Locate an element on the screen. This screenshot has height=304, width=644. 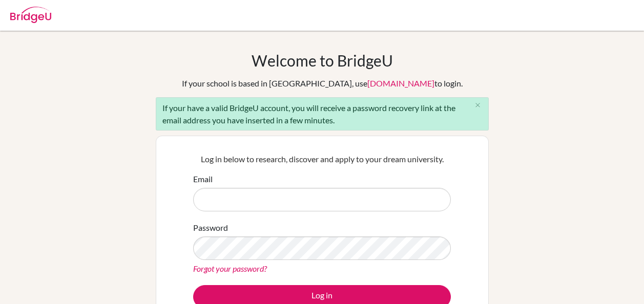
label: Email is located at coordinates (203, 179).